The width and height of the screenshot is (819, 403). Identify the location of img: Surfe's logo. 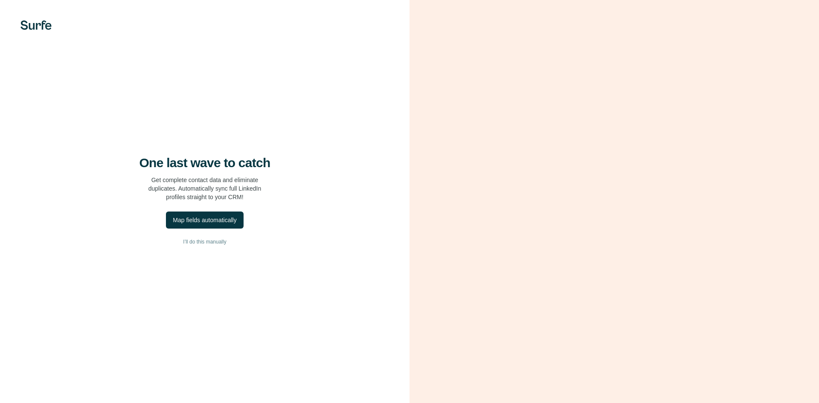
(36, 25).